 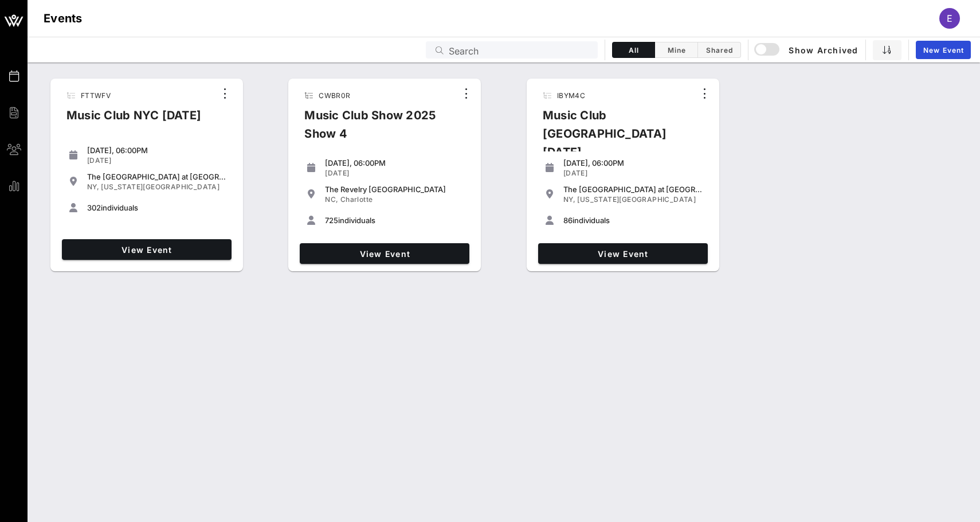 What do you see at coordinates (331, 199) in the screenshot?
I see `span: NC,` at bounding box center [331, 199].